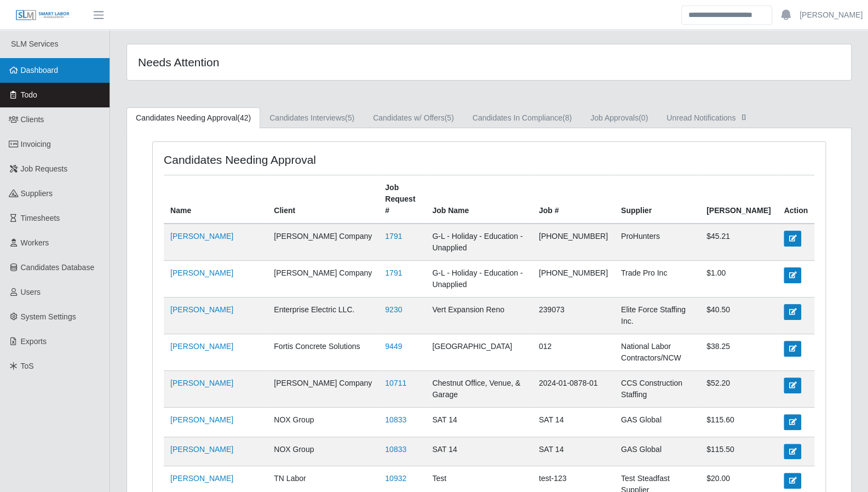  What do you see at coordinates (573, 352) in the screenshot?
I see `td: 012` at bounding box center [573, 352].